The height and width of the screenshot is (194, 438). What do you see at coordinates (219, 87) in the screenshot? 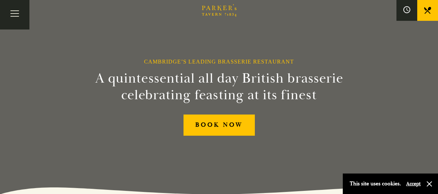
I see `h2: A quintessential all day British brasserie celebrating feasting at its finest` at bounding box center [219, 87].